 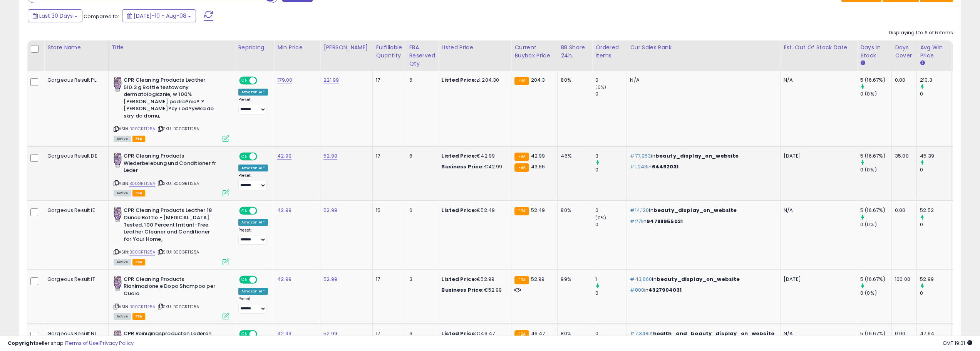 What do you see at coordinates (936, 279) in the screenshot?
I see `div: 52.99` at bounding box center [936, 279].